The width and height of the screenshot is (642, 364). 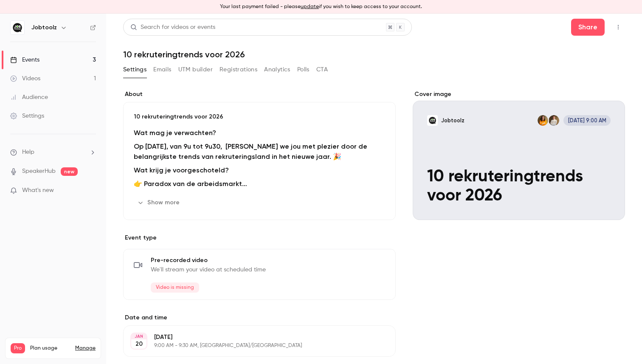 What do you see at coordinates (53, 152) in the screenshot?
I see `li: help-dropdown-opener` at bounding box center [53, 152].